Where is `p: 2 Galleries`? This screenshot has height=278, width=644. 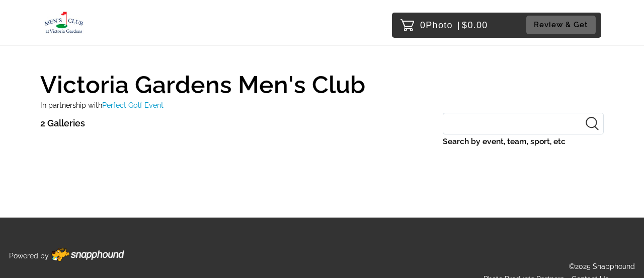 p: 2 Galleries is located at coordinates (62, 123).